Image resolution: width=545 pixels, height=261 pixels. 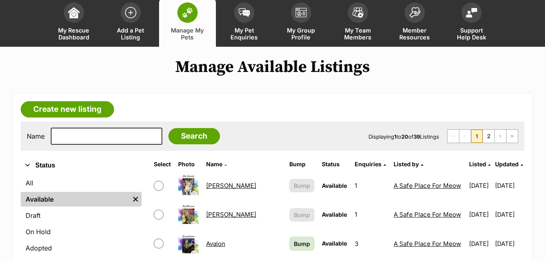 I want to click on span: Manage My Pets, so click(x=188, y=34).